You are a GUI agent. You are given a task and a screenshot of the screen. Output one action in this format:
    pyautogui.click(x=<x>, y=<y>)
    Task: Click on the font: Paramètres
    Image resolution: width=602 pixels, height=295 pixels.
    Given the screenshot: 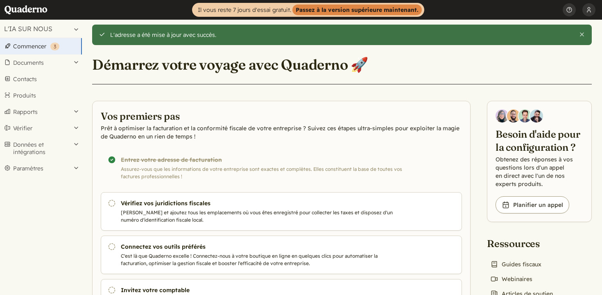 What is the action you would take?
    pyautogui.click(x=28, y=168)
    